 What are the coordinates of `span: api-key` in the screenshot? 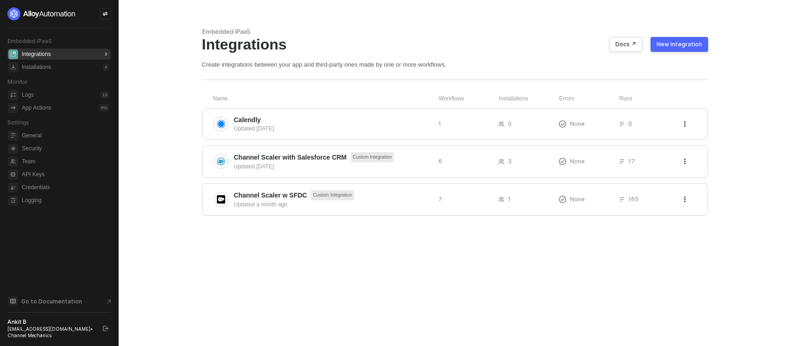 It's located at (13, 175).